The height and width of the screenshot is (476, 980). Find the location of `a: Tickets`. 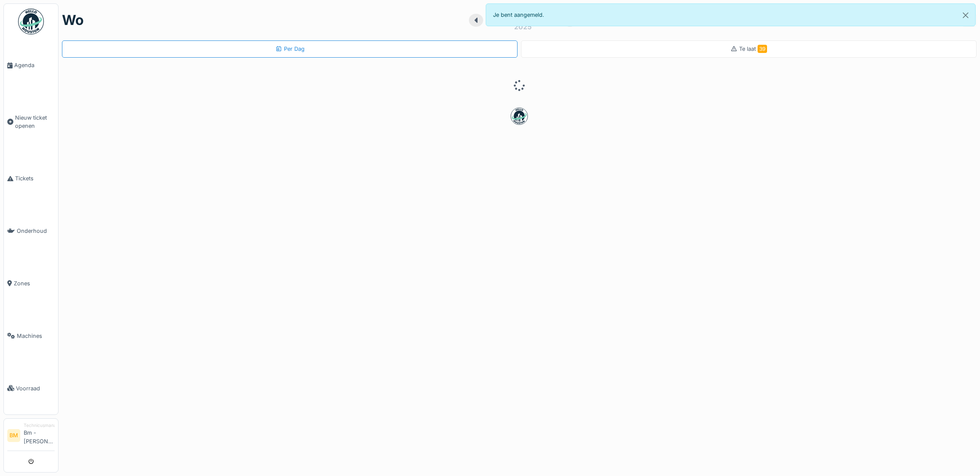

a: Tickets is located at coordinates (31, 179).